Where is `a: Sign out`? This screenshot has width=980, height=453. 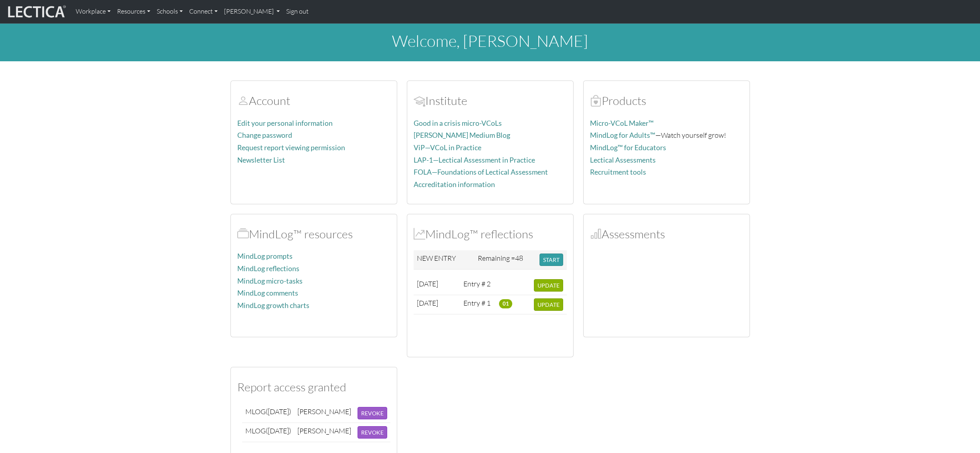
a: Sign out is located at coordinates (298, 12).